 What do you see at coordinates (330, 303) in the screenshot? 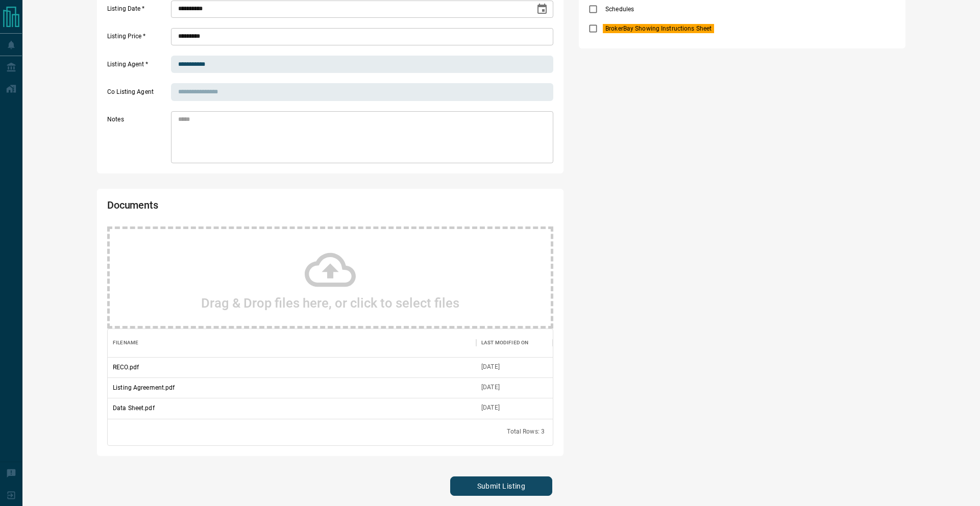
I see `h2: Drag & Drop files here, or click to select files` at bounding box center [330, 303].